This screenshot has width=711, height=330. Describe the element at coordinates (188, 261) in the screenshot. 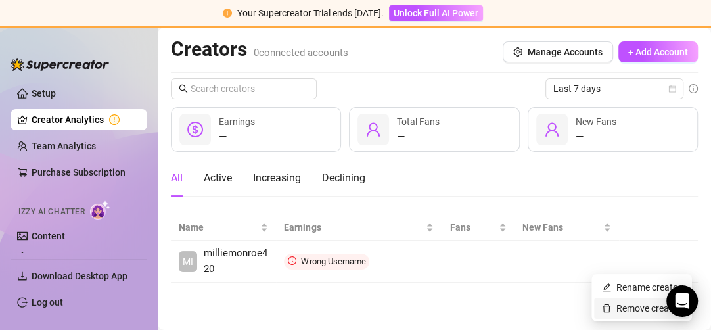

I see `span: MI` at that location.